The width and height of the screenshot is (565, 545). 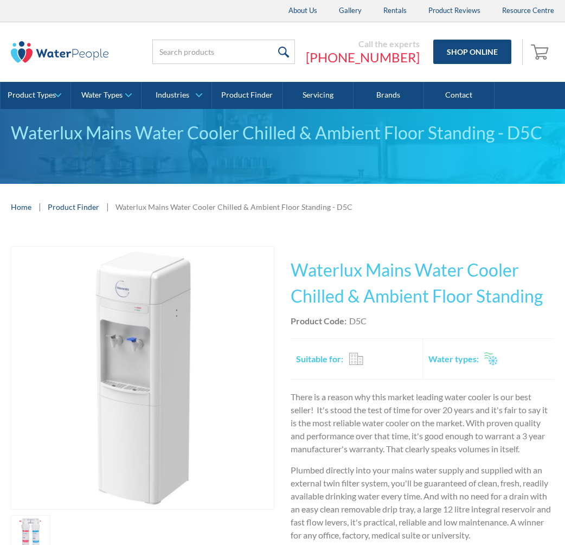 I want to click on strong: Product Code:, so click(x=318, y=320).